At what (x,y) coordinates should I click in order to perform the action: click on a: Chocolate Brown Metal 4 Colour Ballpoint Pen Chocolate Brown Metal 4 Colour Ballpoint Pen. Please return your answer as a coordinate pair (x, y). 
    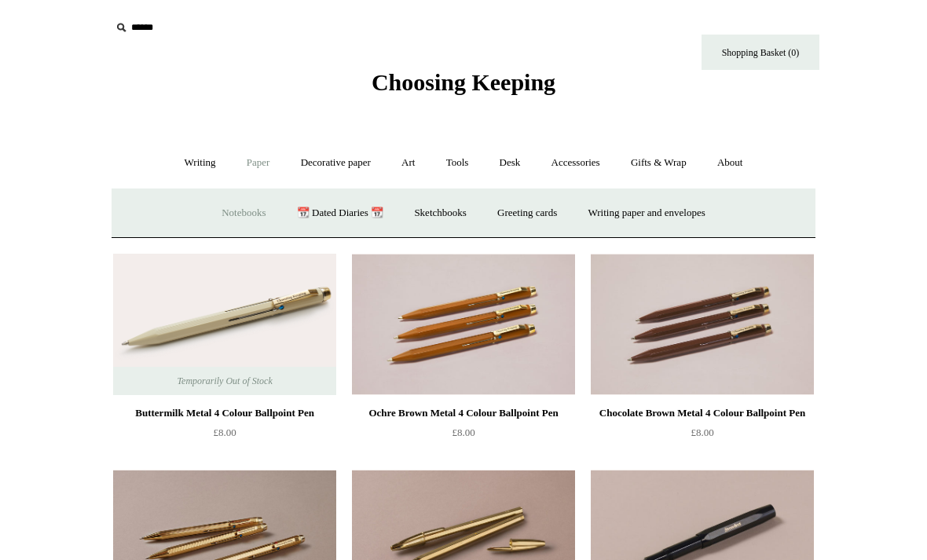
    Looking at the image, I should click on (702, 324).